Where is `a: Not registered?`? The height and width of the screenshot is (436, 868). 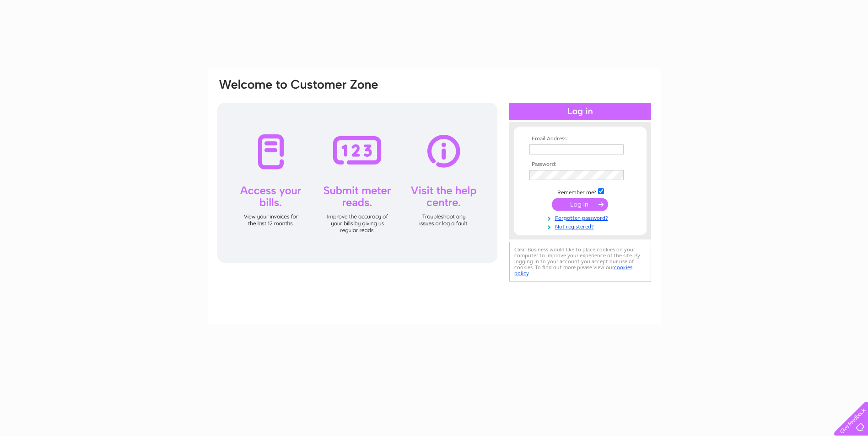
a: Not registered? is located at coordinates (582, 226).